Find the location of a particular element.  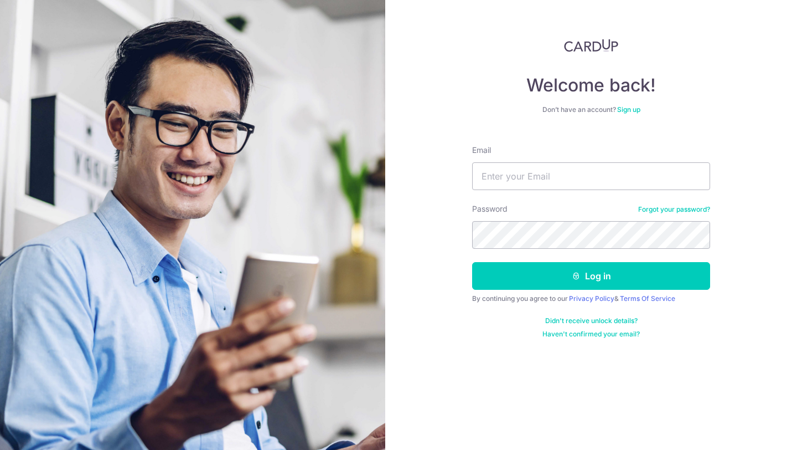

label: Email is located at coordinates (482, 150).